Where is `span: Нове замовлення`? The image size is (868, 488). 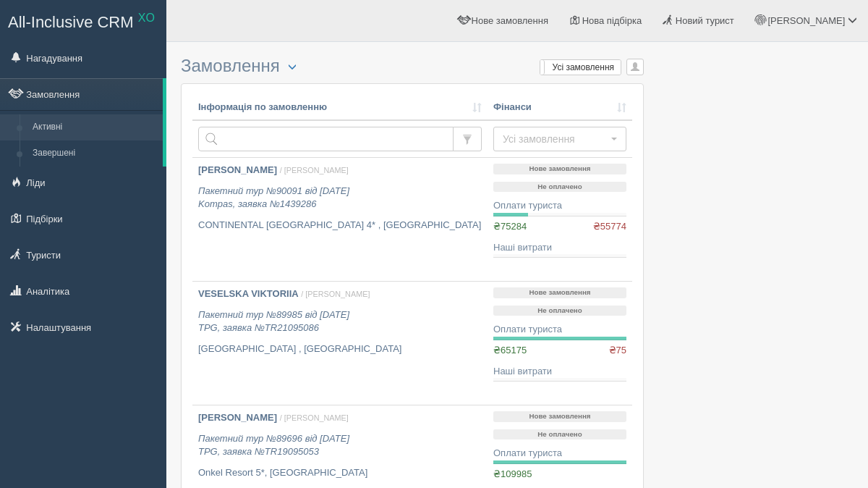
span: Нове замовлення is located at coordinates (510, 21).